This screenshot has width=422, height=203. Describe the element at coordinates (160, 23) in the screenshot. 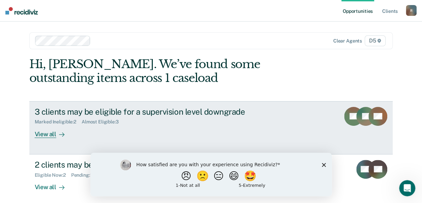

I see `button: 5` at that location.